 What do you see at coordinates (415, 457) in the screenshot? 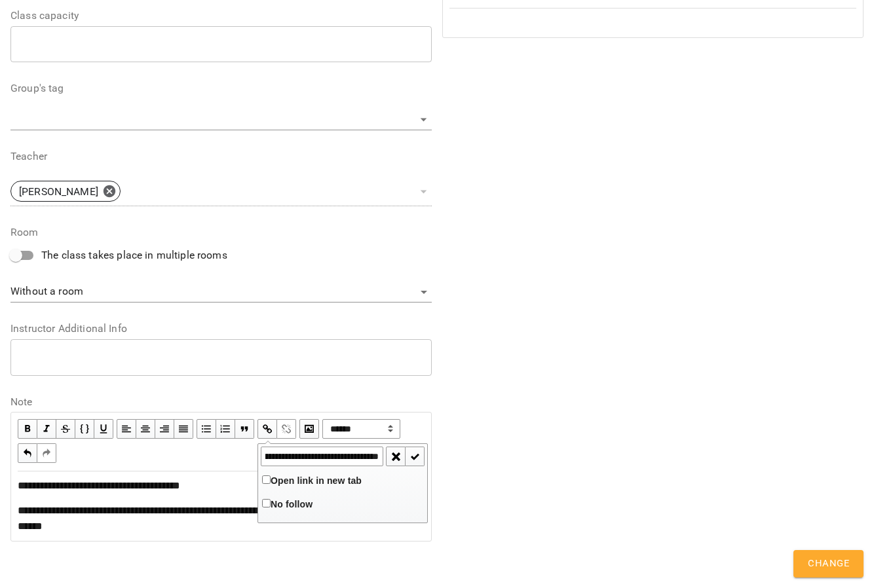
I see `button: Submit` at bounding box center [415, 457].